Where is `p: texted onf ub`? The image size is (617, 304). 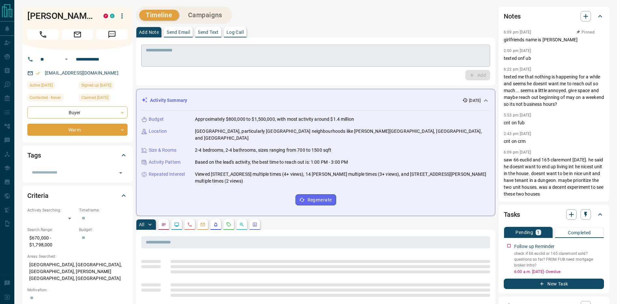
p: texted onf ub is located at coordinates (554, 58).